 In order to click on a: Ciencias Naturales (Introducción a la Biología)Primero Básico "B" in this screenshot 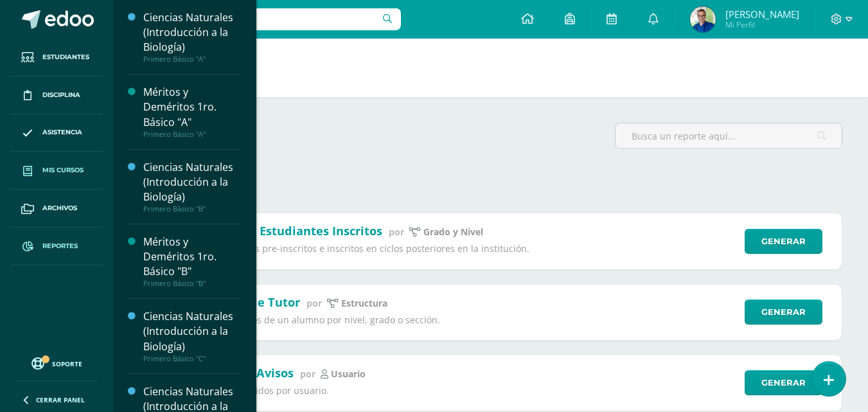, I will do `click(192, 187)`.